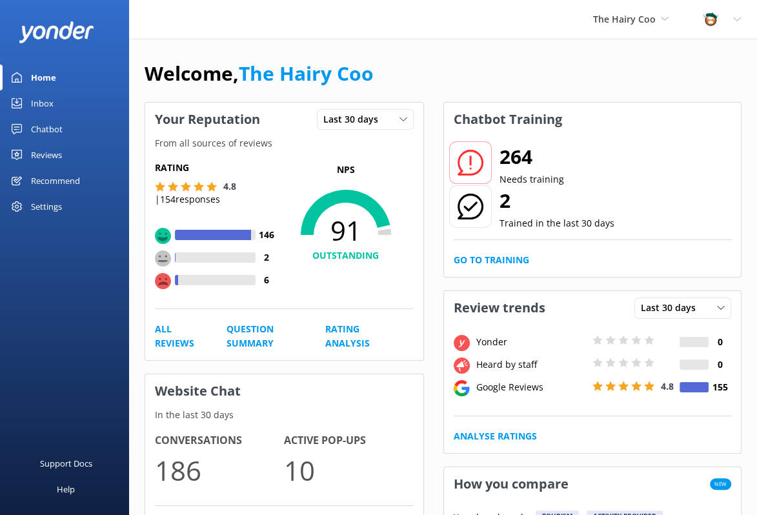 The width and height of the screenshot is (757, 515). What do you see at coordinates (532, 179) in the screenshot?
I see `p: Needs training` at bounding box center [532, 179].